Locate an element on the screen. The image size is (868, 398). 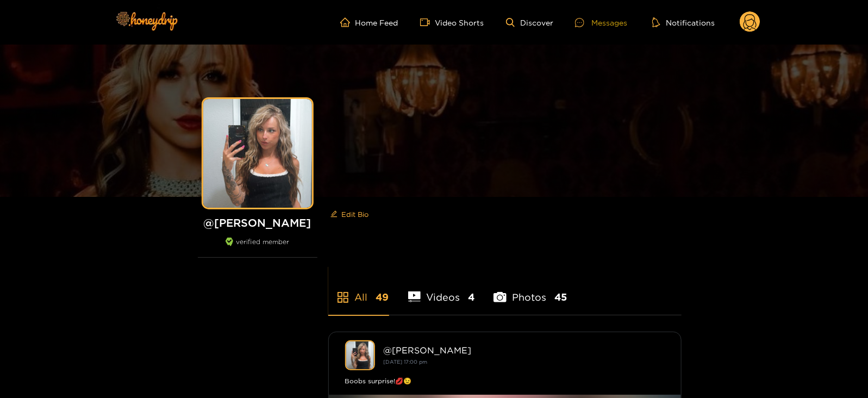
span: edit is located at coordinates (333, 214).